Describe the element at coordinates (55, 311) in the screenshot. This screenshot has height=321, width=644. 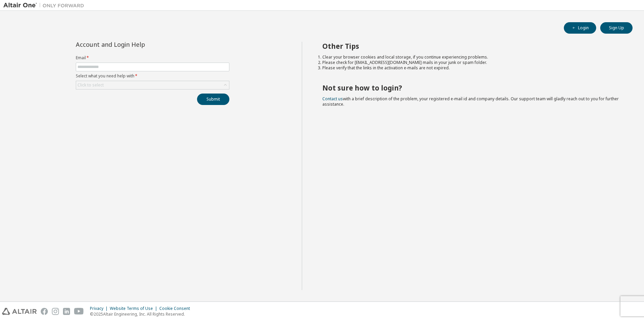
I see `img: instagram.svg` at that location.